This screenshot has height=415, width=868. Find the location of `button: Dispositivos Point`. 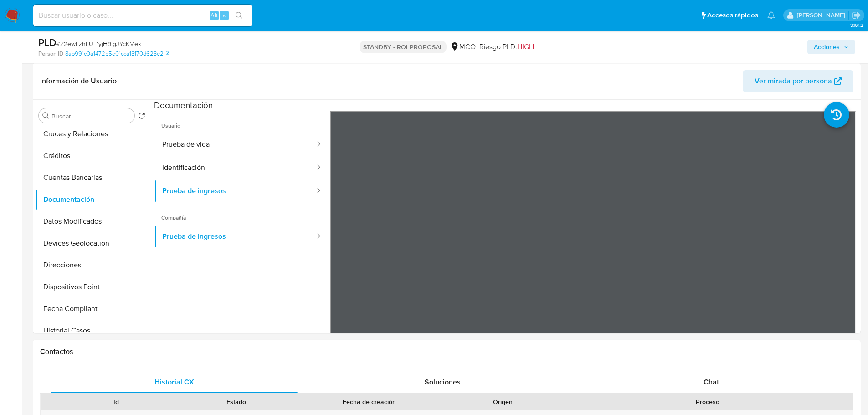

button: Dispositivos Point is located at coordinates (92, 287).